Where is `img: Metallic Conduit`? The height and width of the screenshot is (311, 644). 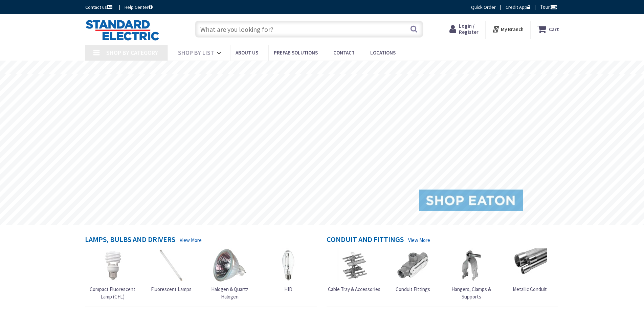
img: Metallic Conduit is located at coordinates (530, 265).